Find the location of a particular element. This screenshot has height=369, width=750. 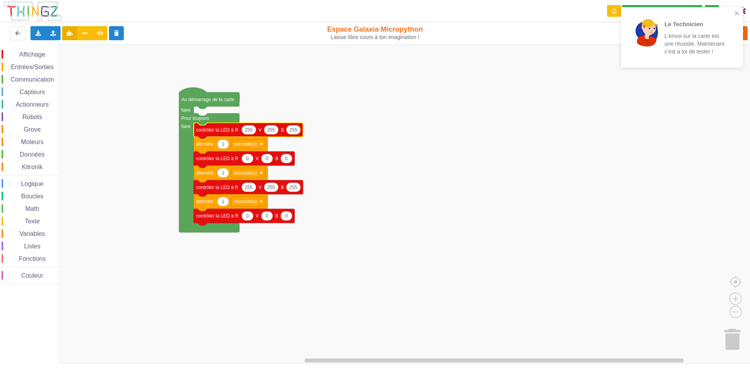

span: Affichage is located at coordinates (32, 54).